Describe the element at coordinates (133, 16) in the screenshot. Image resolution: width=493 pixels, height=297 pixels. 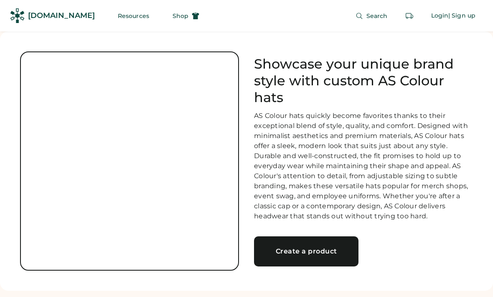
I see `button: Resources` at that location.